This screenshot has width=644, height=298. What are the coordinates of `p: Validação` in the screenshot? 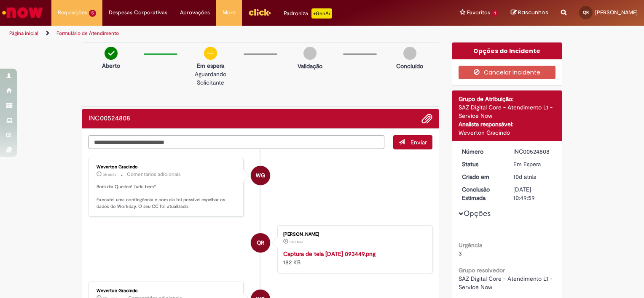 It's located at (310, 66).